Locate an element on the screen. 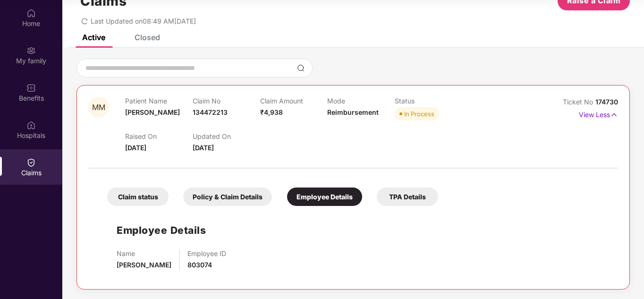 The height and width of the screenshot is (299, 644). span: ₹4,938 is located at coordinates (271, 112).